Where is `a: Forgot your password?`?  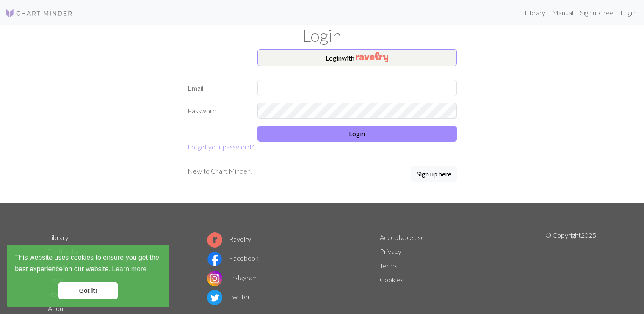
a: Forgot your password? is located at coordinates (221, 147).